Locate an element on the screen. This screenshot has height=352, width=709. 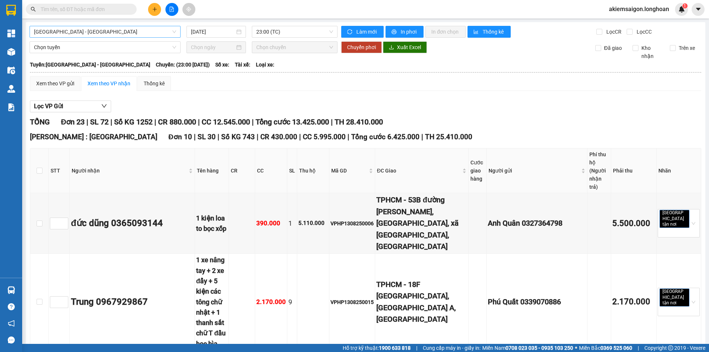
span: Lọc CR is located at coordinates (613, 32).